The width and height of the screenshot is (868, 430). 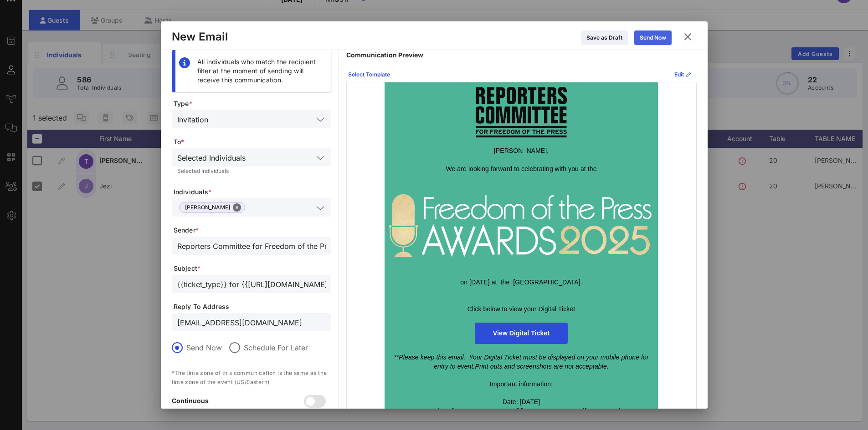 What do you see at coordinates (541, 366) in the screenshot?
I see `span: Print outs and screenshots are not acceptable.` at bounding box center [541, 366].